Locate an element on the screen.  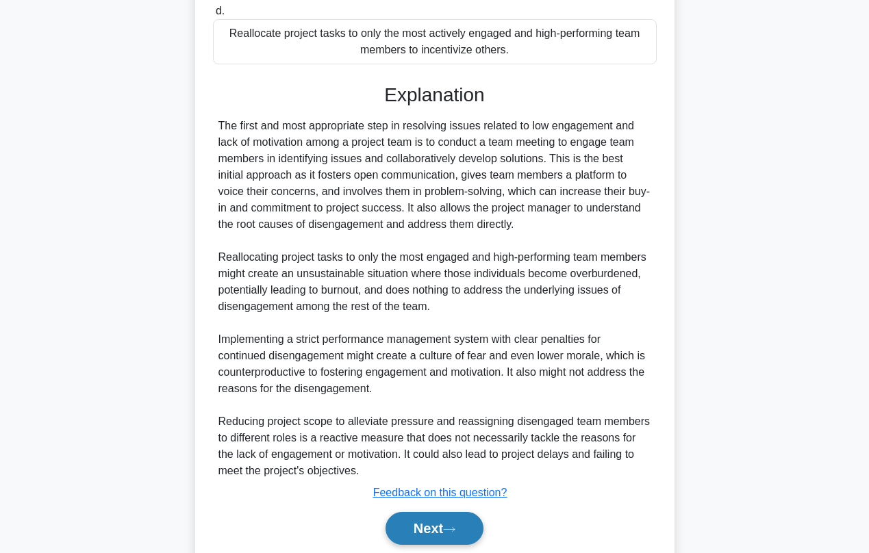
button: Next is located at coordinates (434, 529).